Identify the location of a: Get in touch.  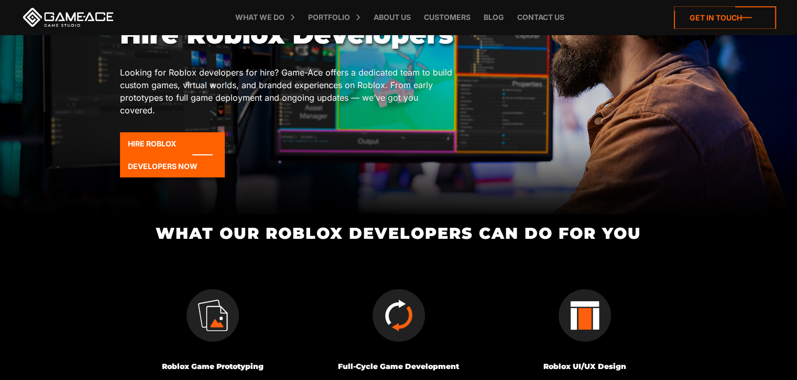
(725, 17).